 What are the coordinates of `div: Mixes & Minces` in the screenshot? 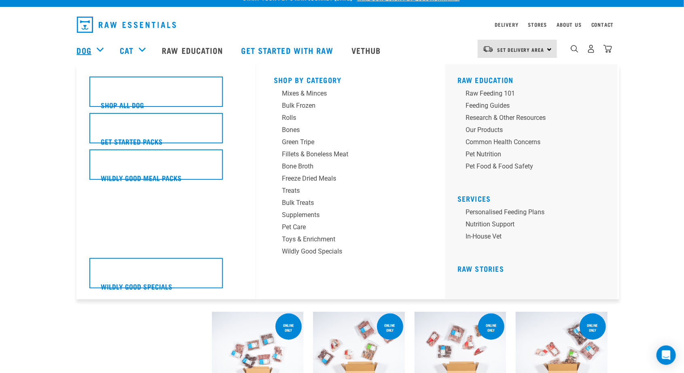 It's located at (345, 93).